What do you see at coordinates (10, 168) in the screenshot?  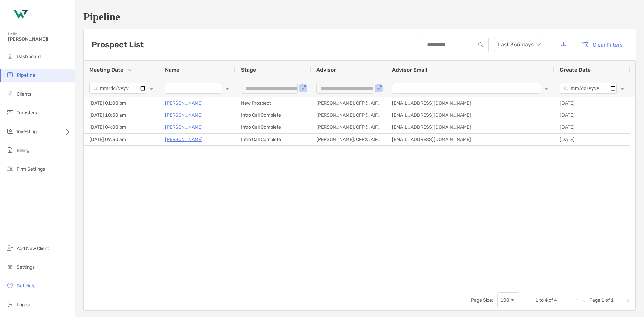 I see `img: firm-settings icon` at bounding box center [10, 168].